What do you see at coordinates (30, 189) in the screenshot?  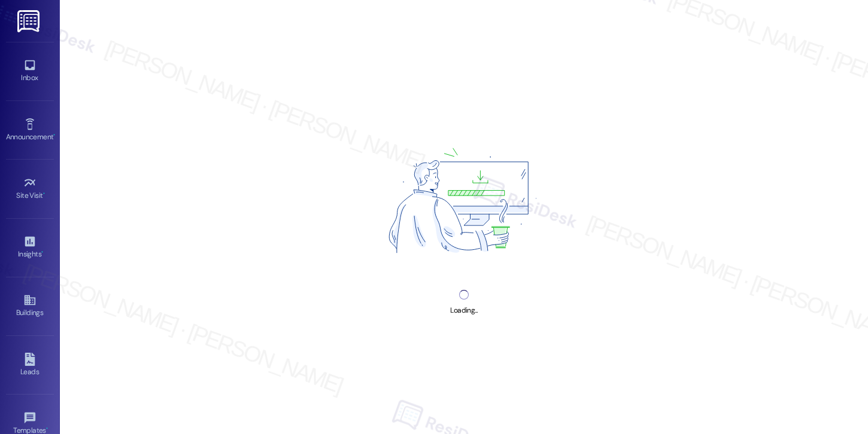 I see `a: Site Visit •` at bounding box center [30, 189].